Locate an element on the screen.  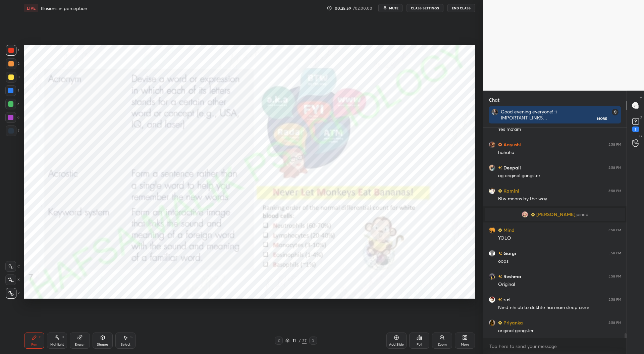
img: default.png is located at coordinates (492, 253).